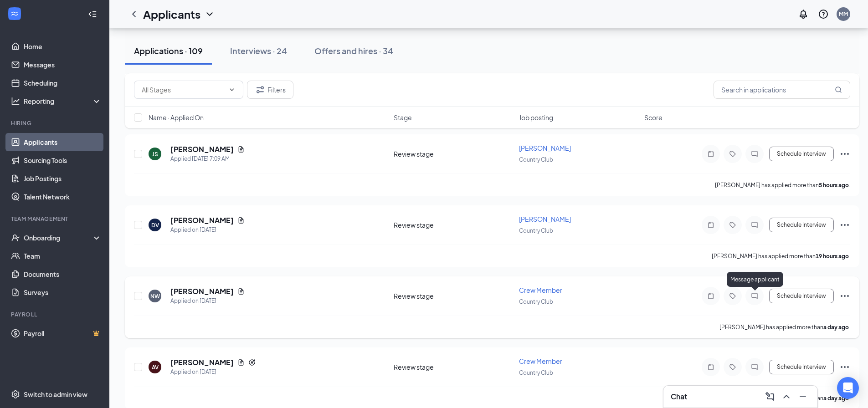 This screenshot has height=408, width=868. What do you see at coordinates (172, 14) in the screenshot?
I see `h1: Applicants` at bounding box center [172, 14].